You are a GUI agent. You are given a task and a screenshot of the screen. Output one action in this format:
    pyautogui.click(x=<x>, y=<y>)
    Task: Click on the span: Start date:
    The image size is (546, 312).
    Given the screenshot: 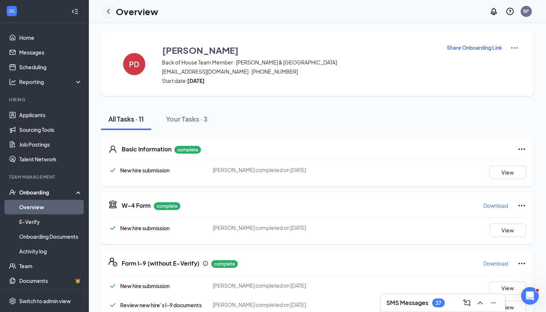 What is the action you would take?
    pyautogui.click(x=299, y=81)
    